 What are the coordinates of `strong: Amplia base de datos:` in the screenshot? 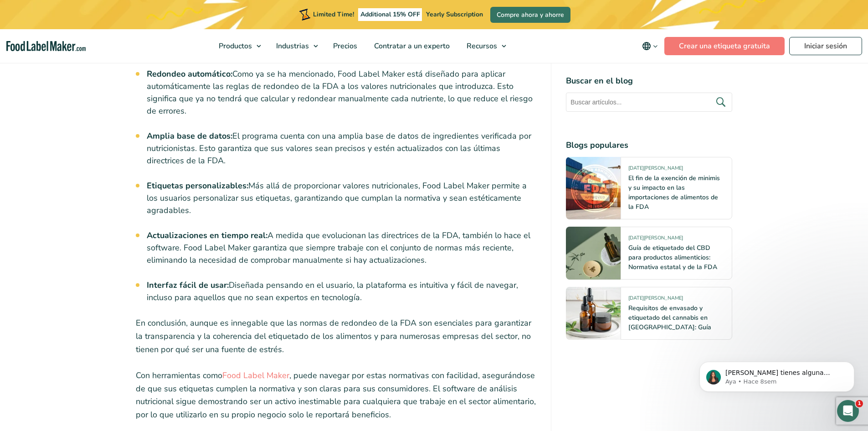 It's located at (189, 136).